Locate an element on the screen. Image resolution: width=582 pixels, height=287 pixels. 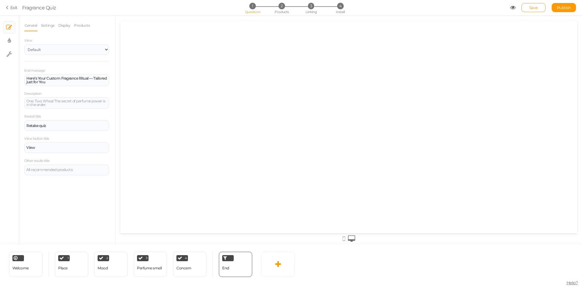
span: Install is located at coordinates (340, 12).